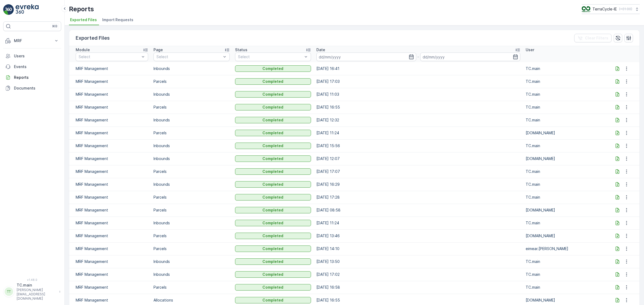  Describe the element at coordinates (611, 9) in the screenshot. I see `button: TerraCycle-IE(+01:00)` at that location.